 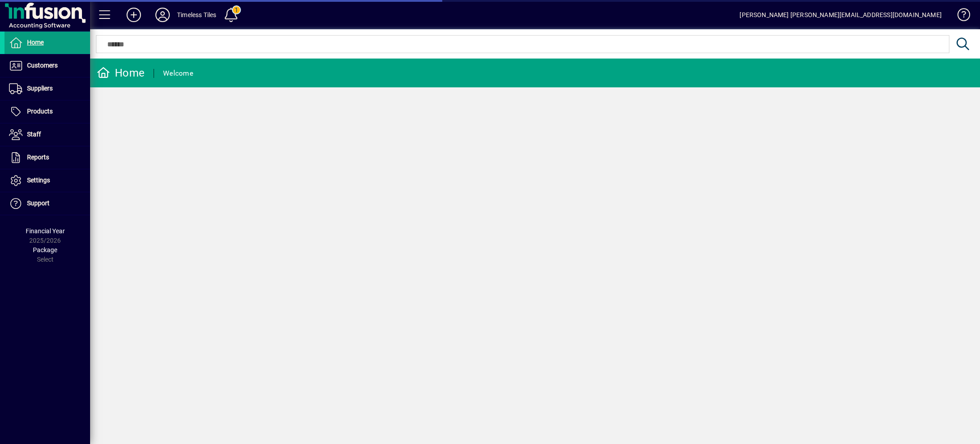 I want to click on span: Products, so click(x=39, y=111).